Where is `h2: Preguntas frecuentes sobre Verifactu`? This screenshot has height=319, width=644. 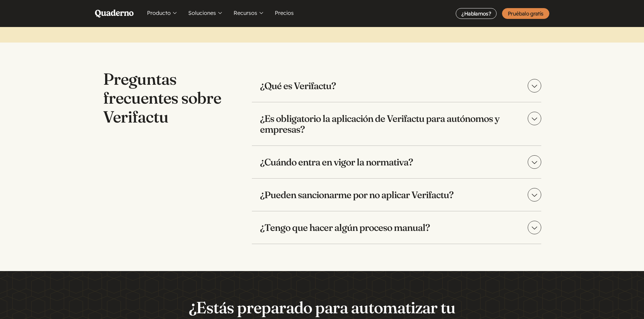 h2: Preguntas frecuentes sobre Verifactu is located at coordinates (164, 98).